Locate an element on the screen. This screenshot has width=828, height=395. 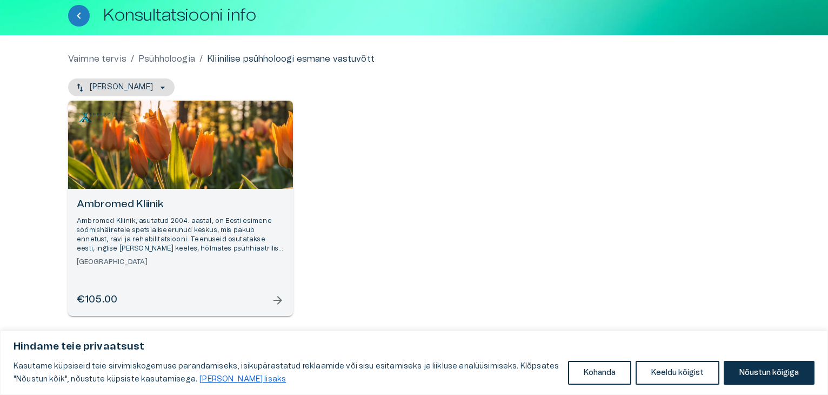
h1: Konsultatsiooni info is located at coordinates (179, 15).